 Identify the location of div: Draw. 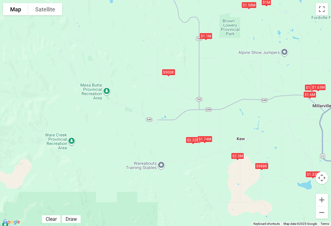
(71, 219).